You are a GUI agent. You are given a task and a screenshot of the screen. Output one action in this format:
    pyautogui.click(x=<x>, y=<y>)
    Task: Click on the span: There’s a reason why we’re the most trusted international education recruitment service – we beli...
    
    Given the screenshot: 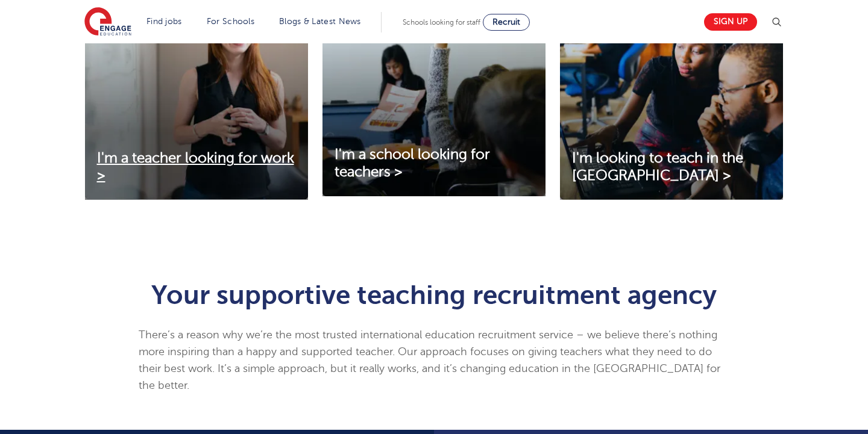 What is the action you would take?
    pyautogui.click(x=429, y=360)
    